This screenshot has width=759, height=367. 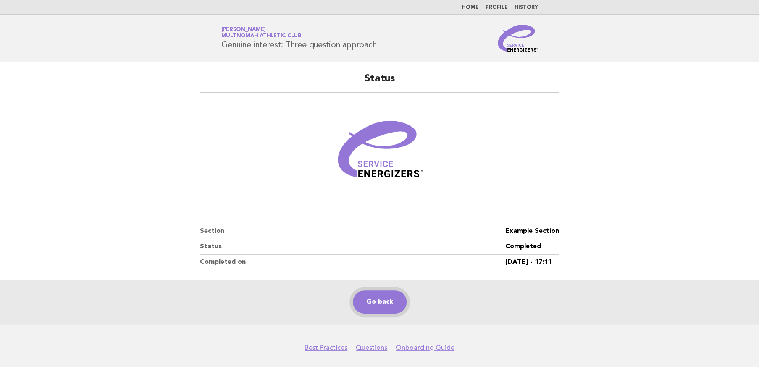 What do you see at coordinates (326, 348) in the screenshot?
I see `a: Best Practices` at bounding box center [326, 348].